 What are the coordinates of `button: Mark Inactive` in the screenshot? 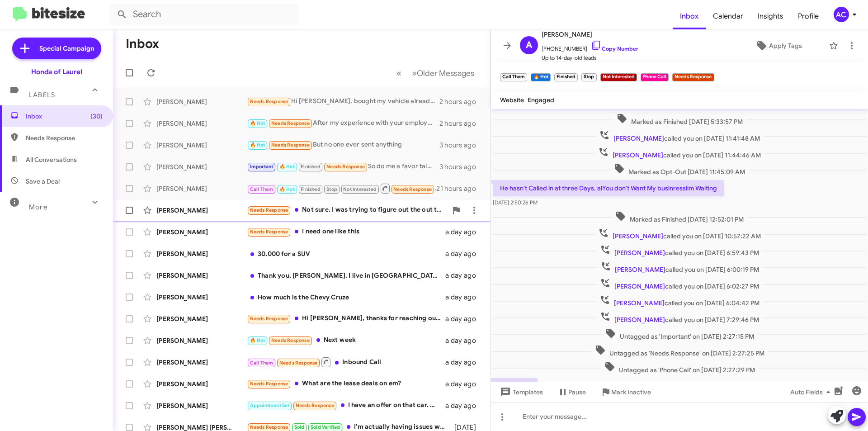 It's located at (626, 392).